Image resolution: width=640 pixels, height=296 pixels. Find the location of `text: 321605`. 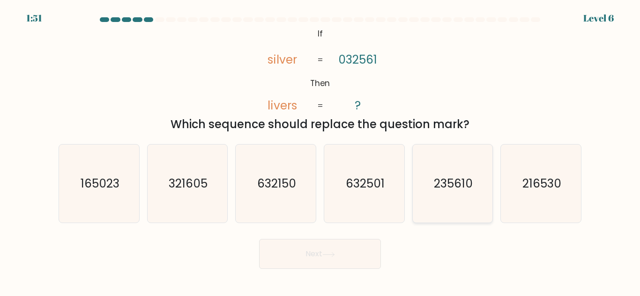

text: 321605 is located at coordinates (188, 184).